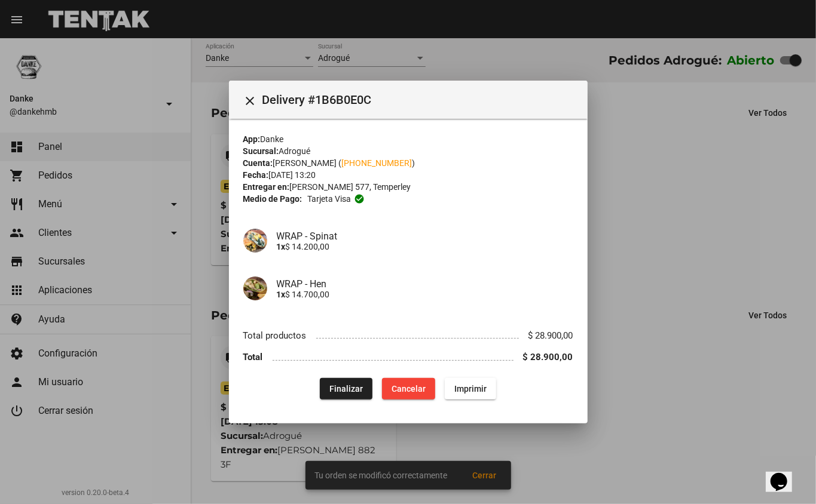  Describe the element at coordinates (346, 389) in the screenshot. I see `span: Finalizar` at that location.